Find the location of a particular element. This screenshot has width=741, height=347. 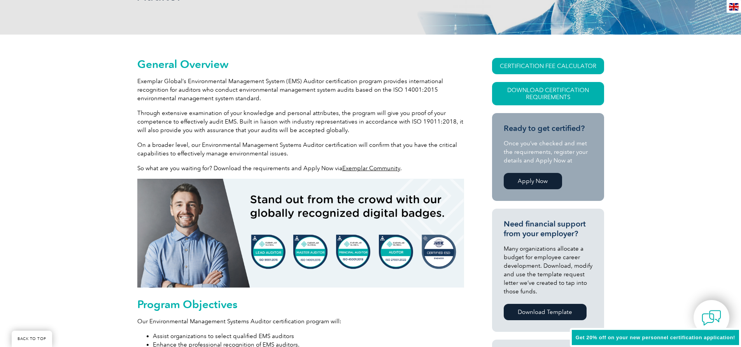

p: So what are you waiting for? Download the requirements and Apply Now via . is located at coordinates (301, 168).